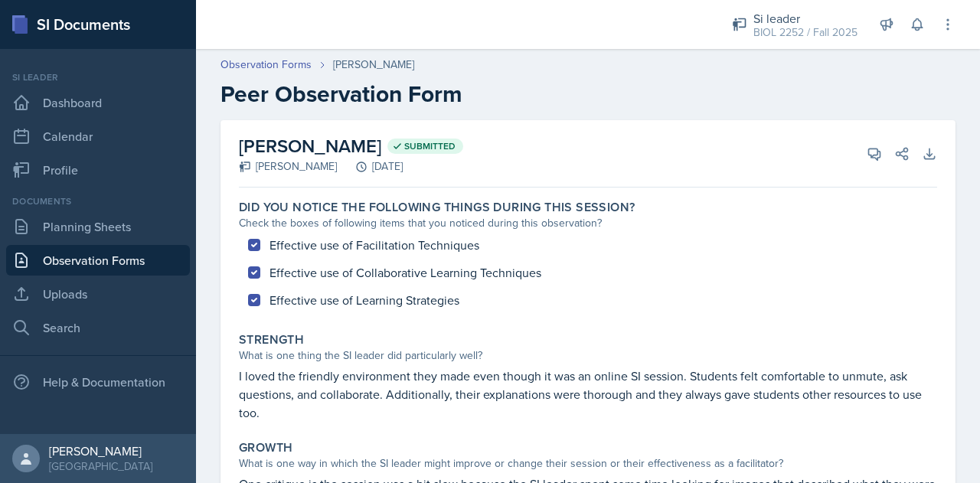  I want to click on a: Dashboard, so click(98, 103).